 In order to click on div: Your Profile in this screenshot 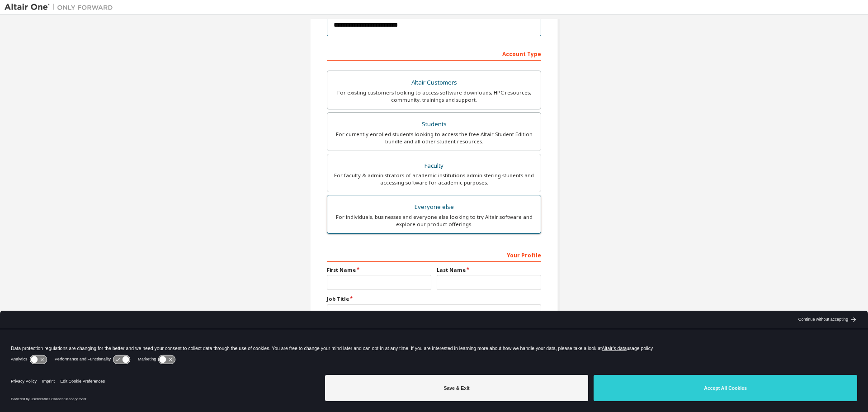, I will do `click(434, 255)`.